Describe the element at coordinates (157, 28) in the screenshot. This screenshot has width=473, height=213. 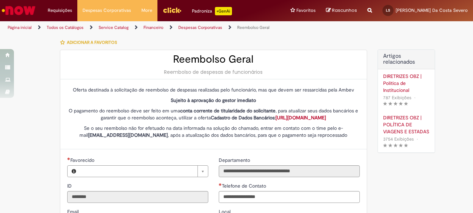
I see `ul: Trilhas de página` at that location.